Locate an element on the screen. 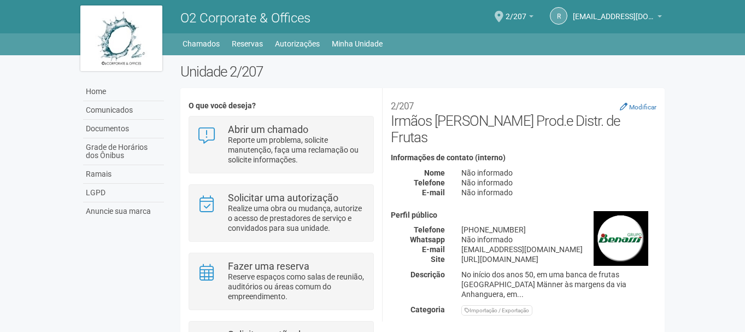  a: Solicitar uma autorização Realize uma obra ou mudança, autorize o acesso de prestadores de serviç... is located at coordinates (281, 213).